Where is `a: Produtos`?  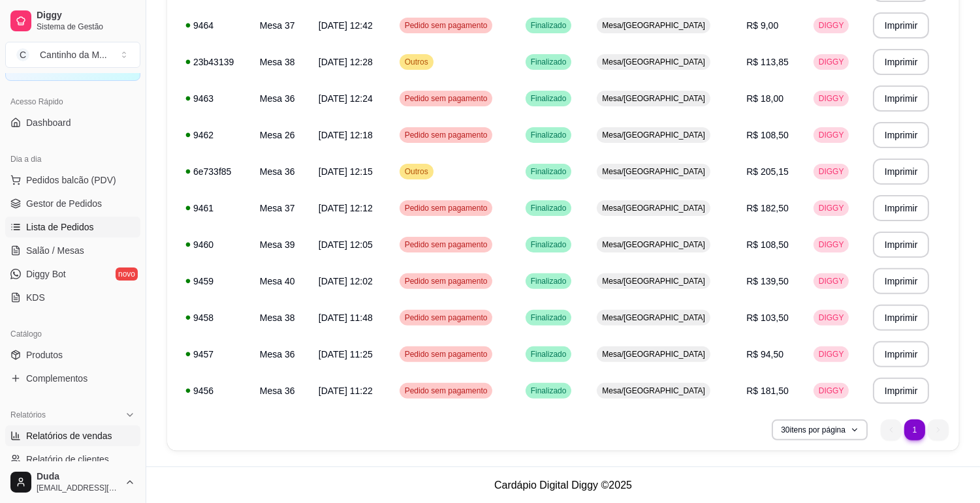 a: Produtos is located at coordinates (73, 355).